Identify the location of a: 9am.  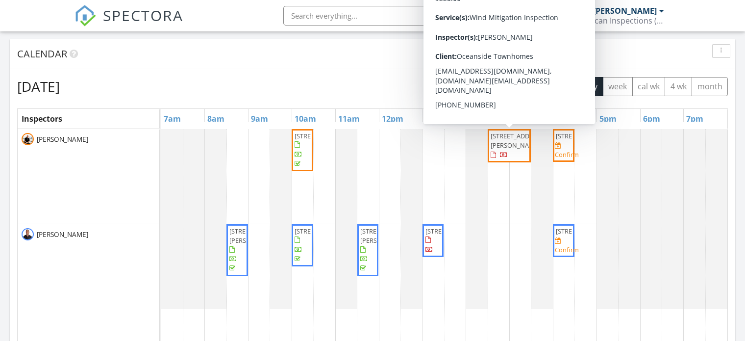
(259, 119).